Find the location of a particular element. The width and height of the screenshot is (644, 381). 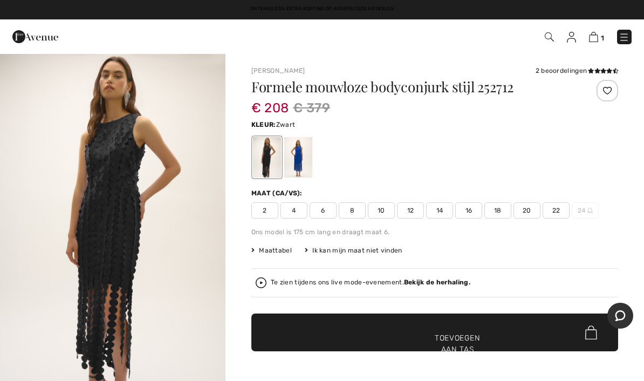

font: Kleur: is located at coordinates (264, 125).